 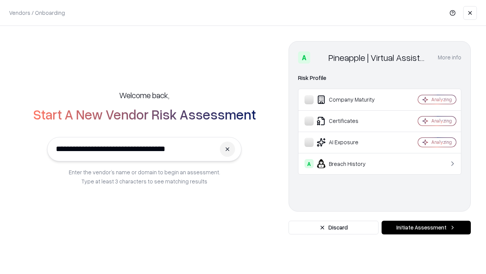 I want to click on button: Initiate Assessment, so click(x=426, y=227).